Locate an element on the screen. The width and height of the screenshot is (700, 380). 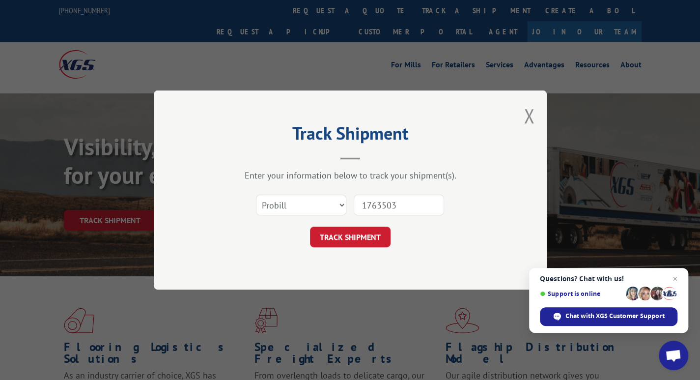
span: Questions? Chat with us! is located at coordinates (609, 279).